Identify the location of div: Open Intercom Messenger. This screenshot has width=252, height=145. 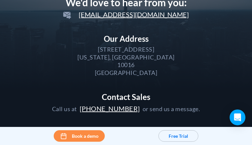
(237, 117).